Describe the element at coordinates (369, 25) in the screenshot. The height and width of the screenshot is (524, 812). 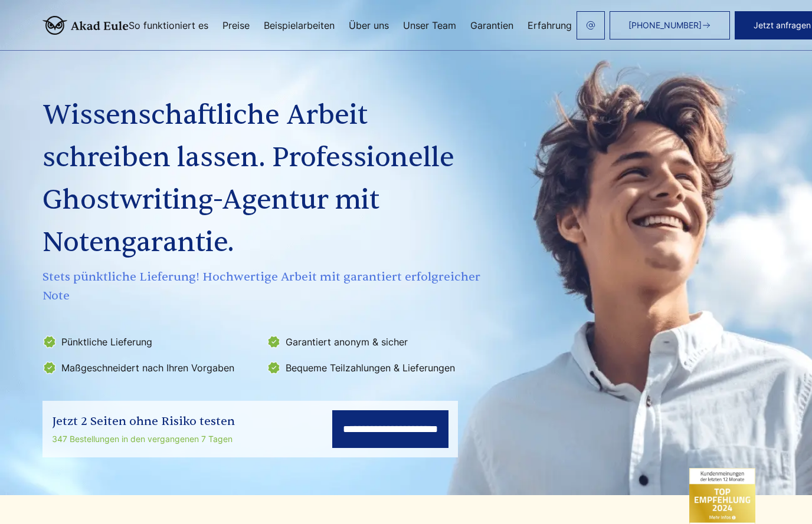
I see `a: Über uns` at that location.